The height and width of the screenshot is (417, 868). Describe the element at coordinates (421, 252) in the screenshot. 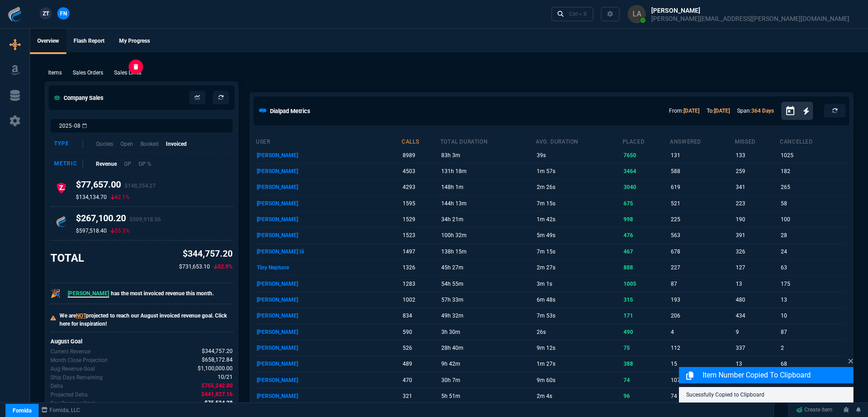

I see `p: 1497` at that location.